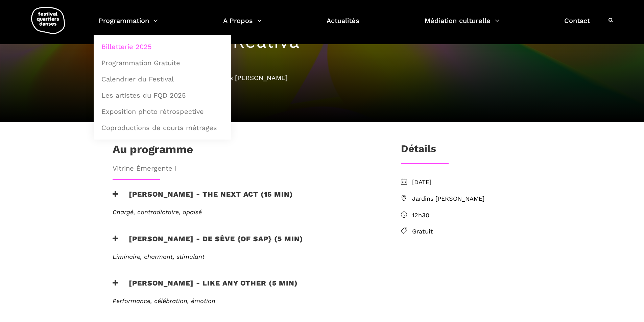 The image size is (644, 322). I want to click on a: A Propos, so click(242, 24).